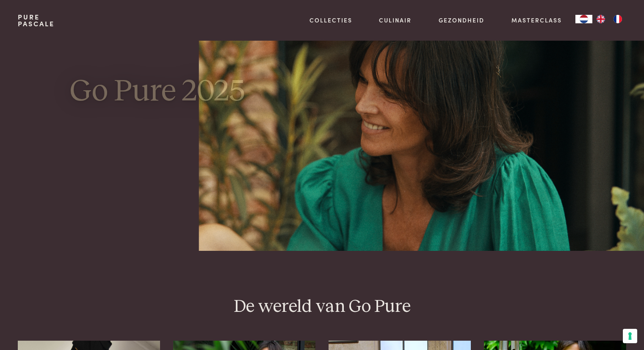 Image resolution: width=644 pixels, height=350 pixels. I want to click on a: EN, so click(601, 19).